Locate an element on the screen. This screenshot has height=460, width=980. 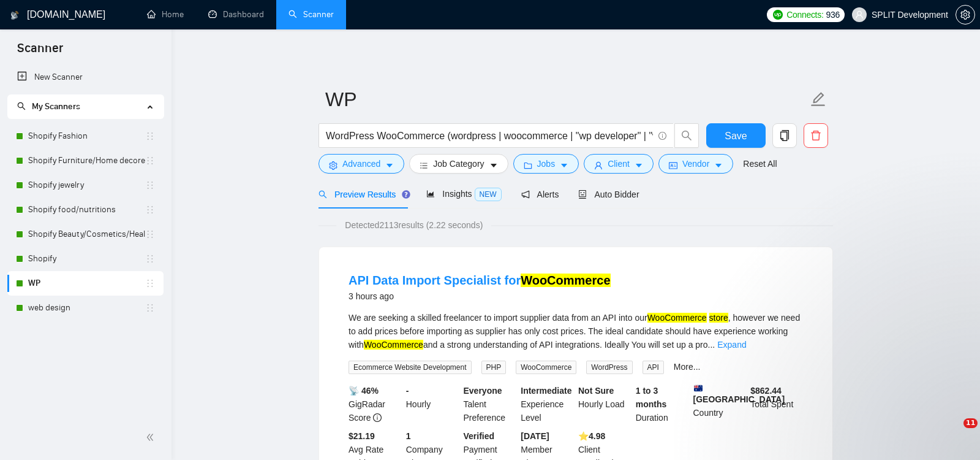
span: My Scanners is located at coordinates (56, 106).